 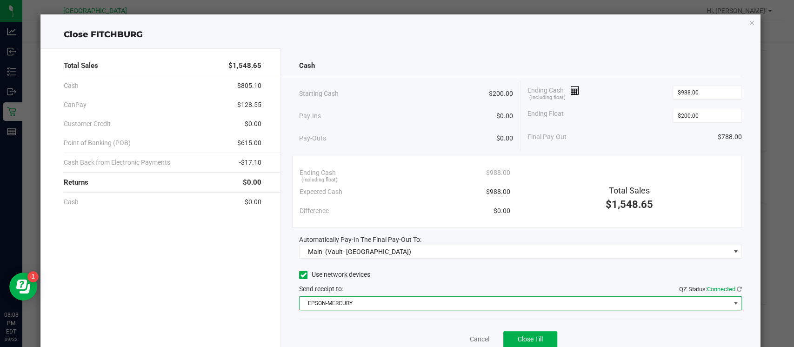 What do you see at coordinates (321, 192) in the screenshot?
I see `span: Expected Cash` at bounding box center [321, 192].